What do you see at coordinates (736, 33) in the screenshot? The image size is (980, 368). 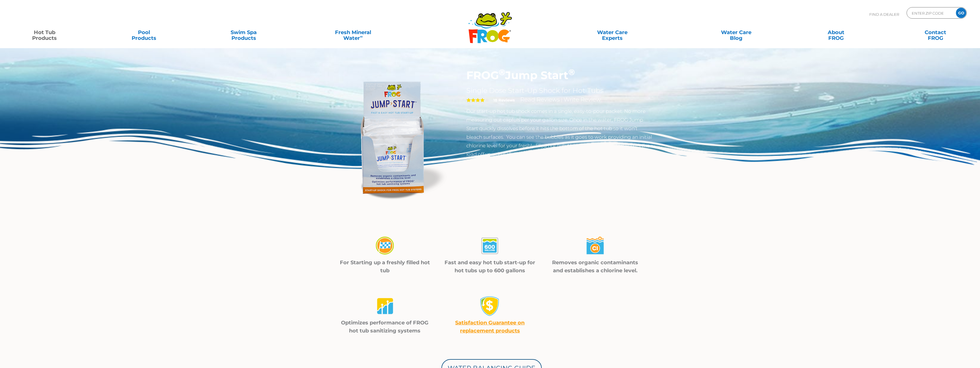 I see `a: Water CareBlog` at bounding box center [736, 33].